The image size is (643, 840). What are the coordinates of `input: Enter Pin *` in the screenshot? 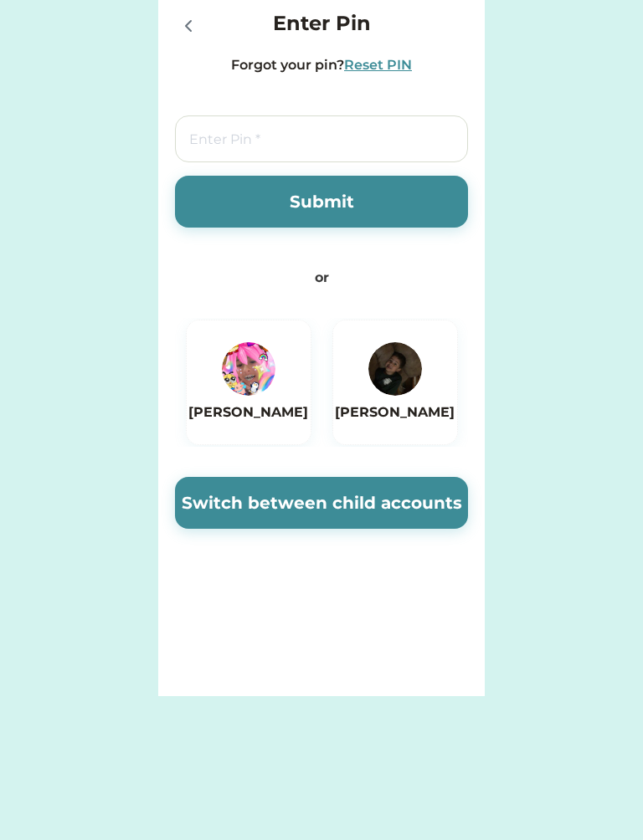 It's located at (321, 139).